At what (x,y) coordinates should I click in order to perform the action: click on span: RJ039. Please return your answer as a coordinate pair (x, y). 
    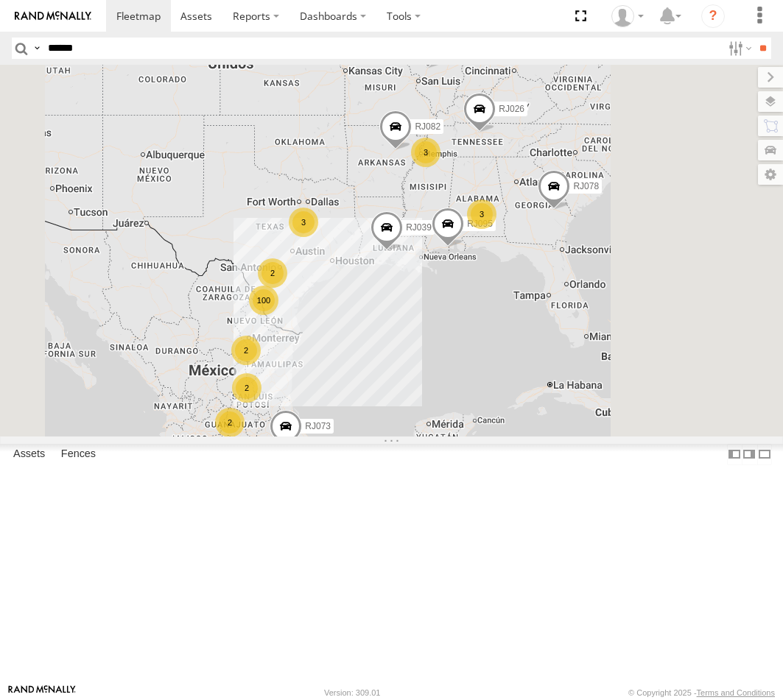
    Looking at the image, I should click on (418, 228).